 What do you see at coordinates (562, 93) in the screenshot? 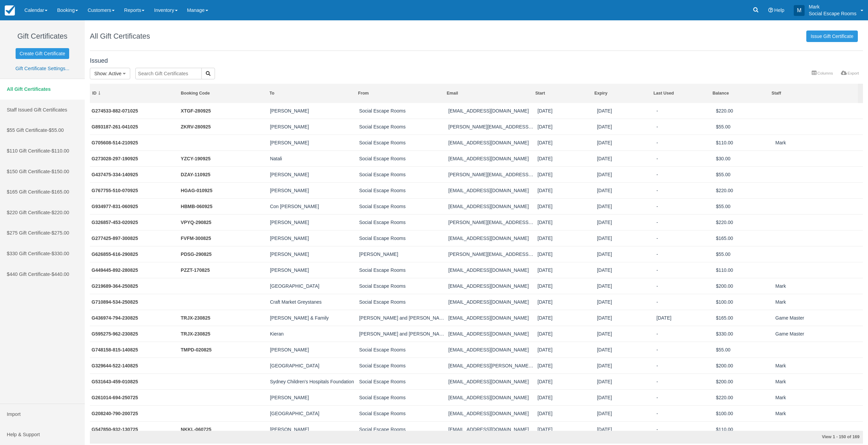
I see `div: Start` at bounding box center [562, 93].